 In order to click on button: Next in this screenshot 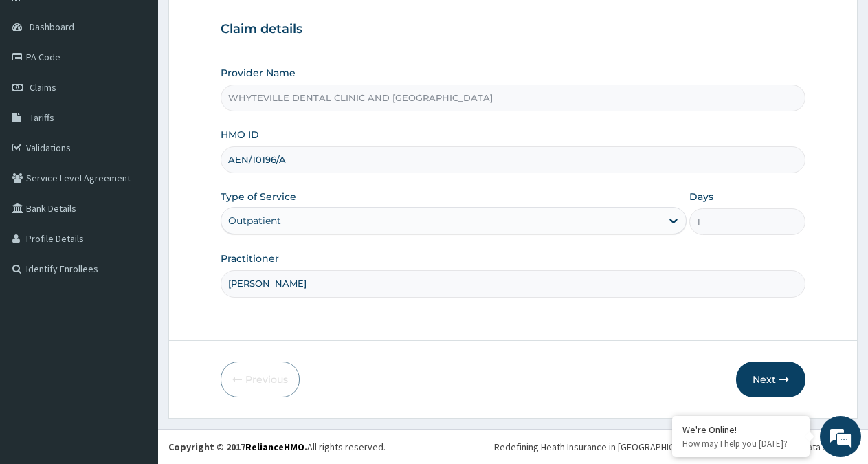, I will do `click(770, 380)`.